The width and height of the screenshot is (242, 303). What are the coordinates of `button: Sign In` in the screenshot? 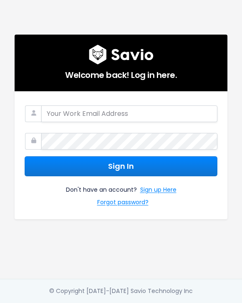 It's located at (121, 166).